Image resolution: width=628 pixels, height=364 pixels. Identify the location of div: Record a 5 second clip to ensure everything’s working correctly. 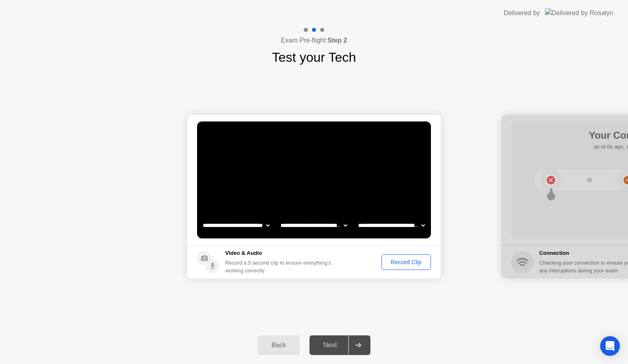
(280, 266).